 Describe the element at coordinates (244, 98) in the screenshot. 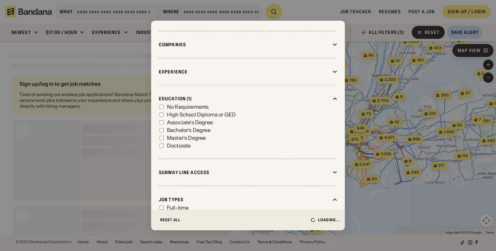

I see `div: Education (1)` at that location.